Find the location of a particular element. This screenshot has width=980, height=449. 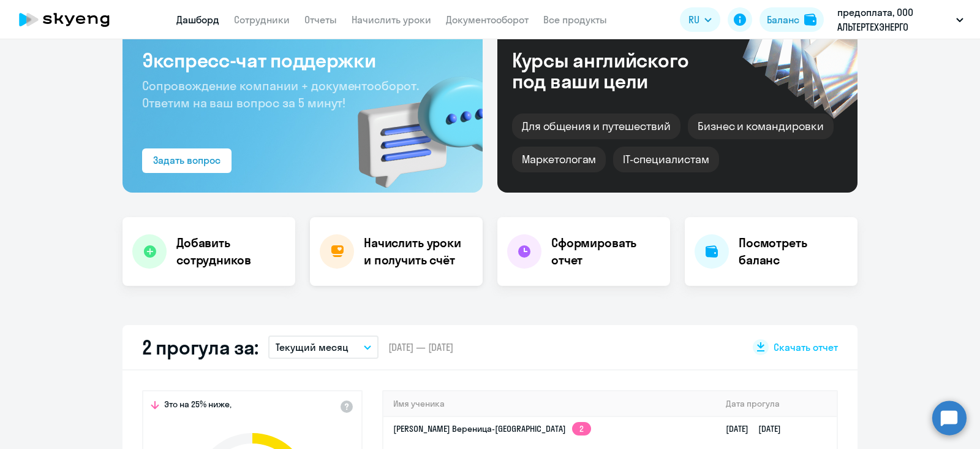

button: RU is located at coordinates (700, 19).